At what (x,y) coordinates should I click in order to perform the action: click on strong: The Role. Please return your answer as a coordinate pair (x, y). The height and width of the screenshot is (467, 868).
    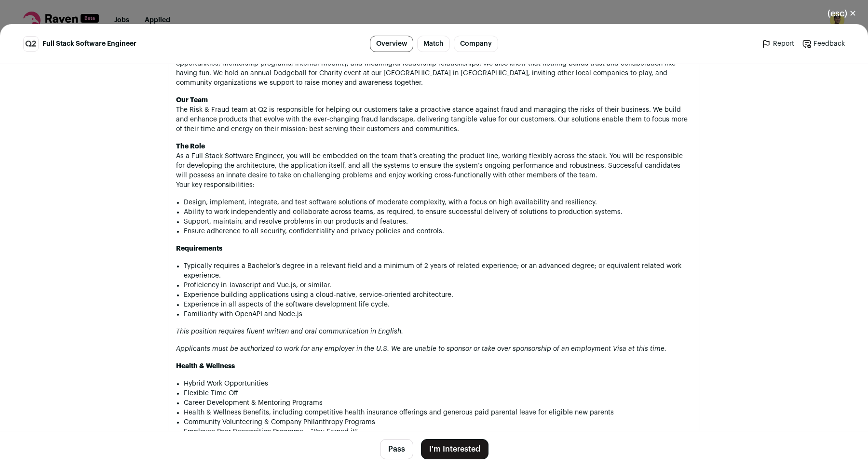
    Looking at the image, I should click on (191, 146).